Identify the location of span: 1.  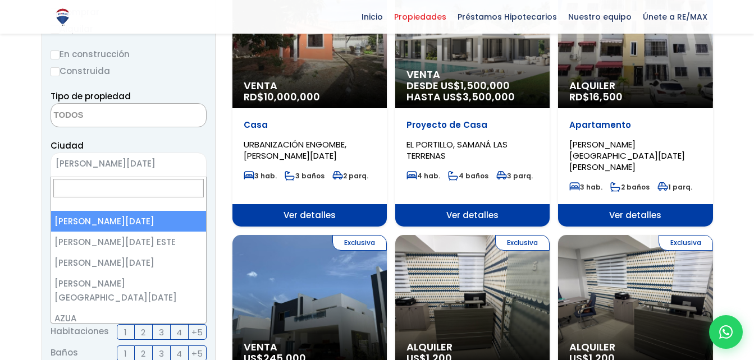
(125, 332).